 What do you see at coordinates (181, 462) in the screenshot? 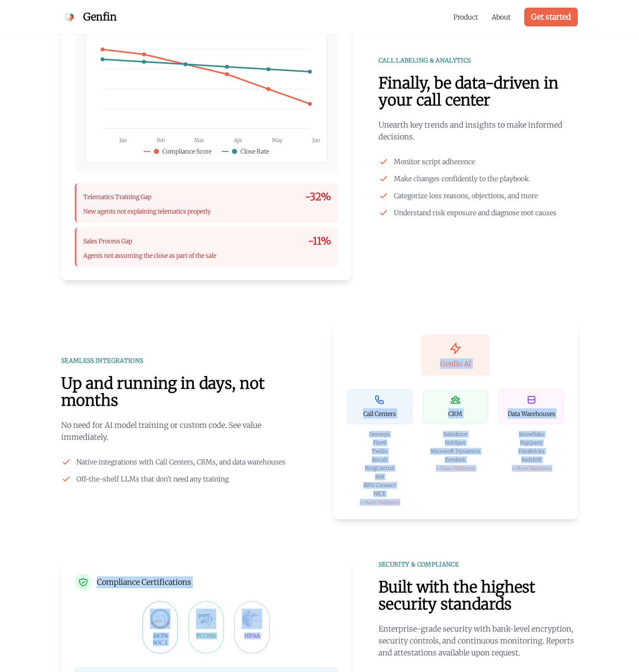
I see `span: Native integrations with Call Centers, CRMs, and data warehouses` at bounding box center [181, 462].